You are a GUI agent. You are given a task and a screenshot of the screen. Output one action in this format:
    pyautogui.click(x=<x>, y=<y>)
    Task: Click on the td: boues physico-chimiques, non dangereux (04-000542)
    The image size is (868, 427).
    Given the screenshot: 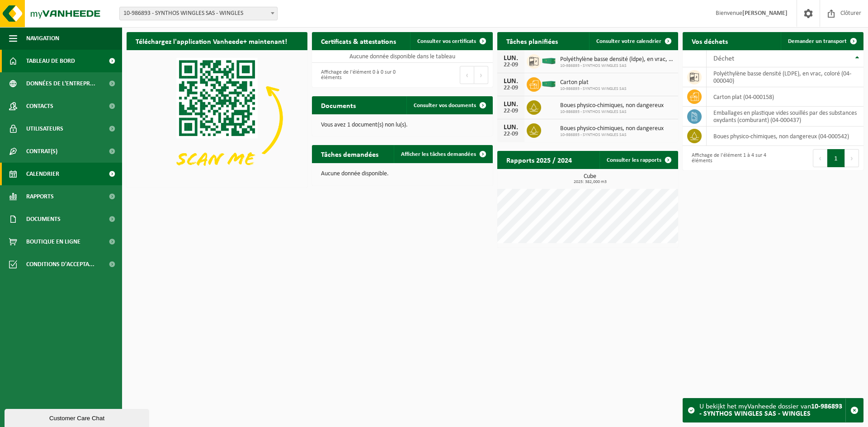 What is the action you would take?
    pyautogui.click(x=785, y=136)
    